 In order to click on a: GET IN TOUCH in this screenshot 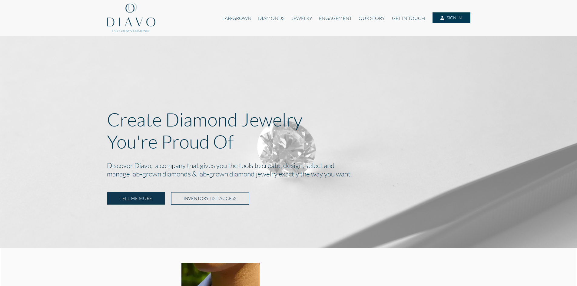, I will do `click(408, 18)`.